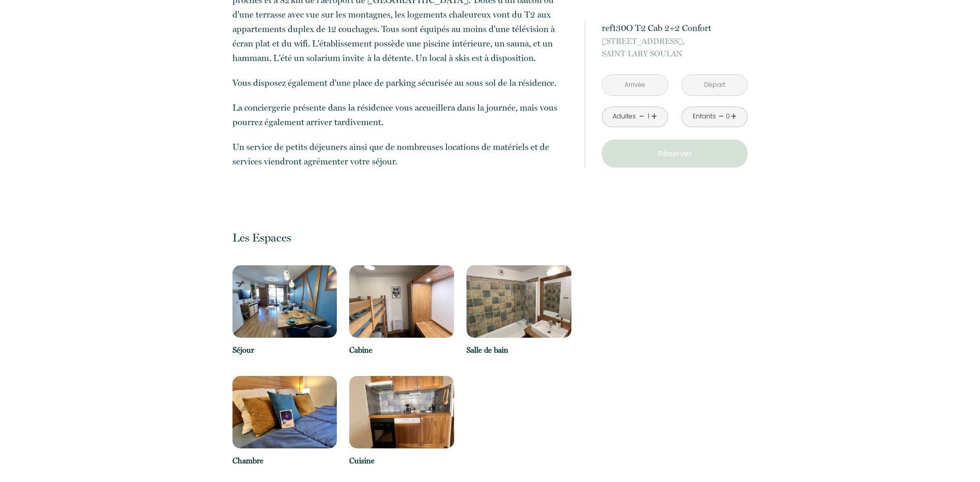 The height and width of the screenshot is (482, 980). I want to click on p: Chambre, so click(285, 461).